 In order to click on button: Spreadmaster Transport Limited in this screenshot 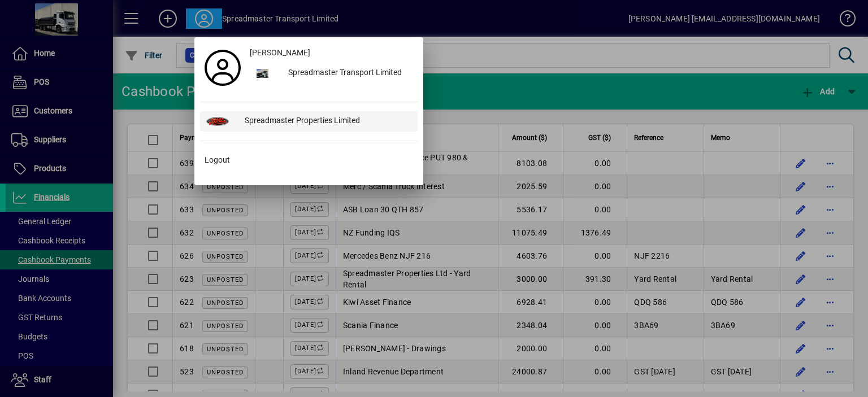, I will do `click(331, 73)`.